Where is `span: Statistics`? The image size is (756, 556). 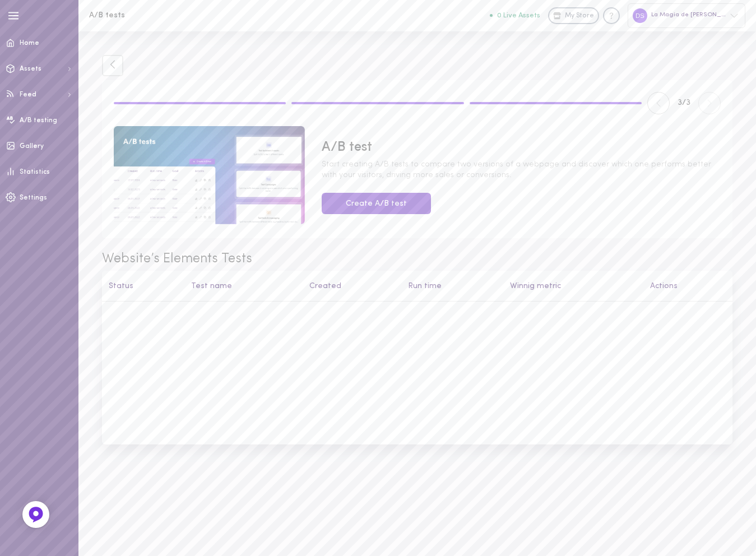 span: Statistics is located at coordinates (34, 172).